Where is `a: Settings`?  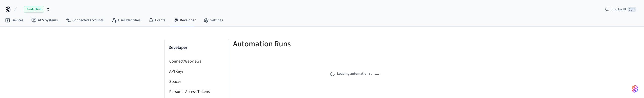
a: Settings is located at coordinates (213, 20).